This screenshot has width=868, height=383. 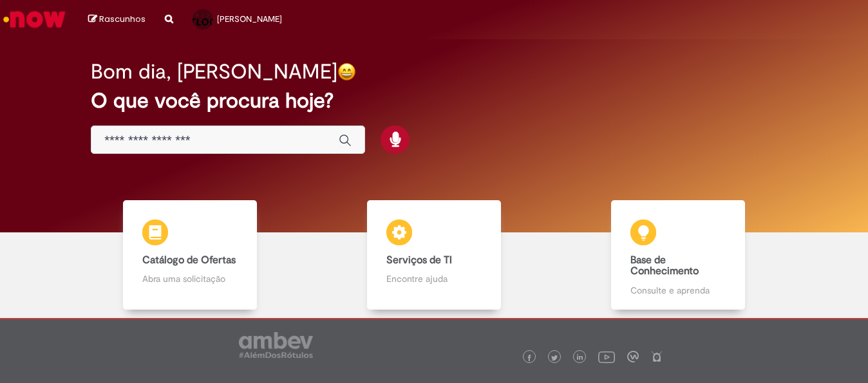 I want to click on img: logo_footer_facebook.png, so click(x=529, y=358).